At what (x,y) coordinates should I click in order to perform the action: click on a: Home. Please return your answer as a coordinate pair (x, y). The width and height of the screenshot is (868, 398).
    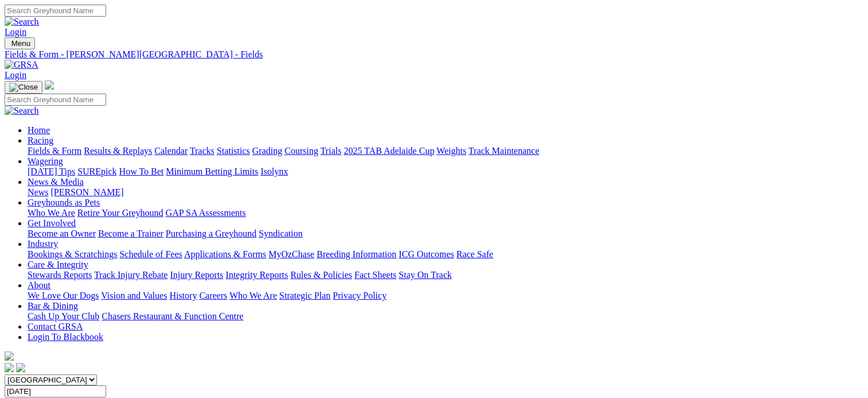
    Looking at the image, I should click on (39, 130).